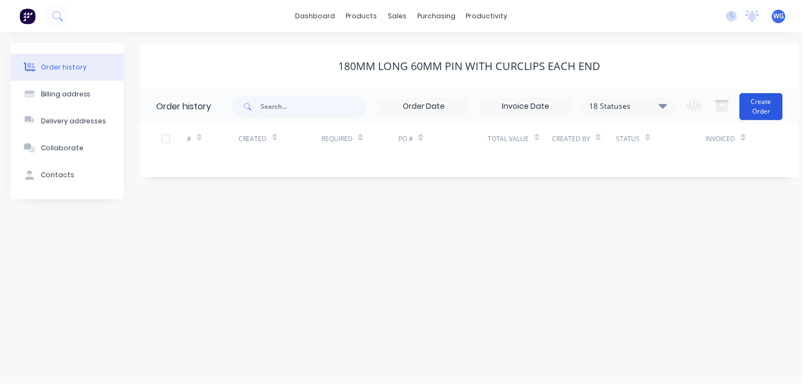 This screenshot has height=384, width=812. Describe the element at coordinates (74, 121) in the screenshot. I see `div: Delivery addresses` at that location.